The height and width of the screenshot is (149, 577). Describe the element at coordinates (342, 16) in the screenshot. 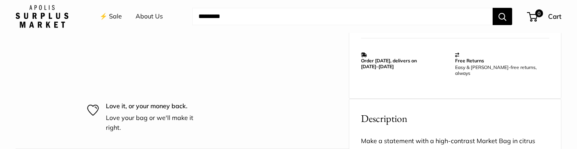

I see `input: Search...` at that location.